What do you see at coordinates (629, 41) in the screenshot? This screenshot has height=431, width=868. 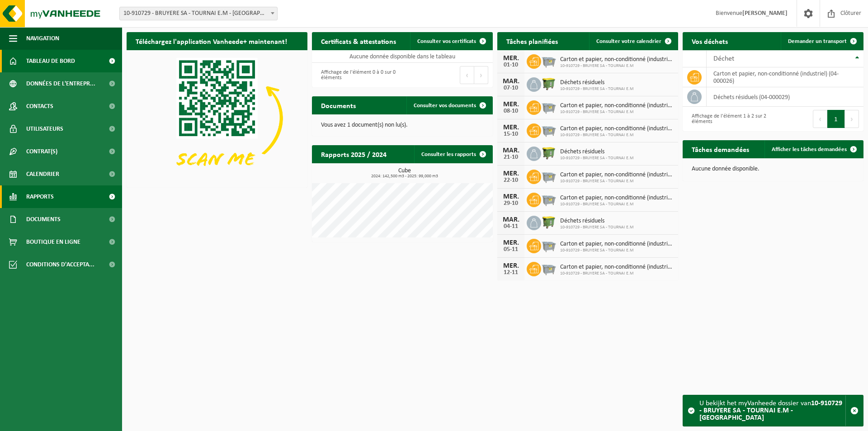 I see `span: Consulter votre calendrier` at bounding box center [629, 41].